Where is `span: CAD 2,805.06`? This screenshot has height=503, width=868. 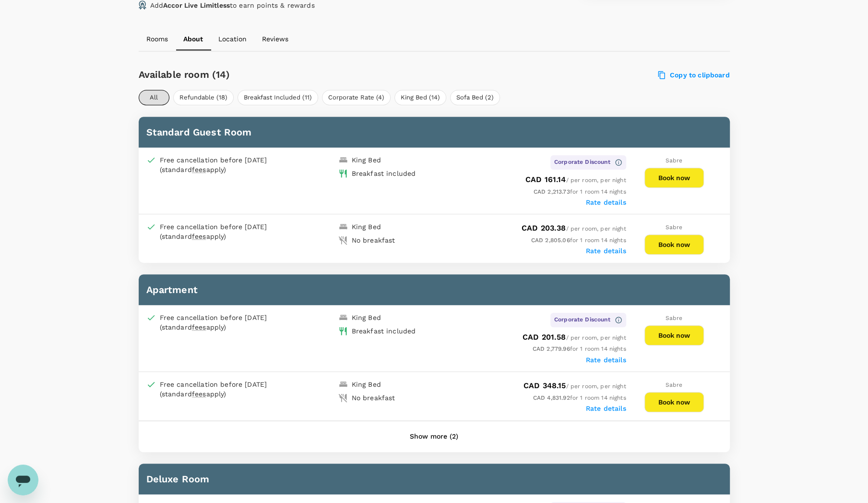 span: CAD 2,805.06 is located at coordinates (551, 240).